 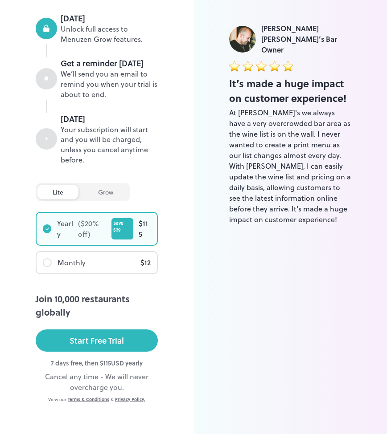 What do you see at coordinates (97, 363) in the screenshot?
I see `div: 7 days free, then $ 115 USD yearly` at bounding box center [97, 363].